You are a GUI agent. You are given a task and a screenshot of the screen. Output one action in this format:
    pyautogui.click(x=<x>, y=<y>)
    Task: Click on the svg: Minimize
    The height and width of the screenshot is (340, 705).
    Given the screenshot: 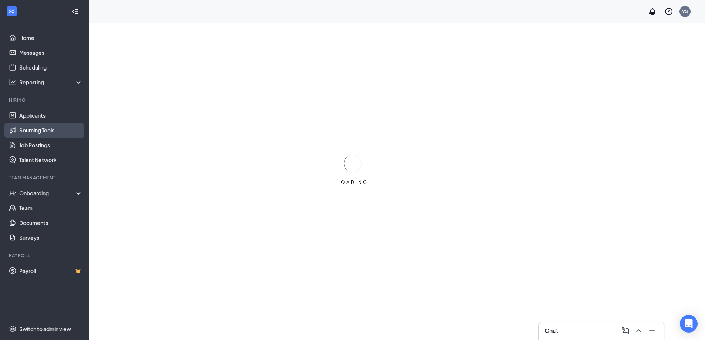 What is the action you would take?
    pyautogui.click(x=652, y=331)
    